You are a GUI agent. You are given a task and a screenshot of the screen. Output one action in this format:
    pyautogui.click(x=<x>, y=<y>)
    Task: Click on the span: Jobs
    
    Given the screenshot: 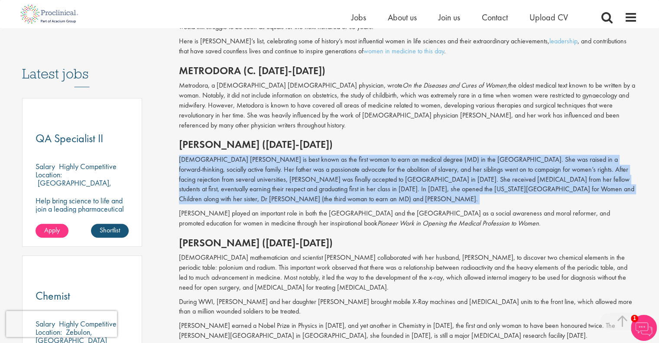 What is the action you would take?
    pyautogui.click(x=359, y=17)
    